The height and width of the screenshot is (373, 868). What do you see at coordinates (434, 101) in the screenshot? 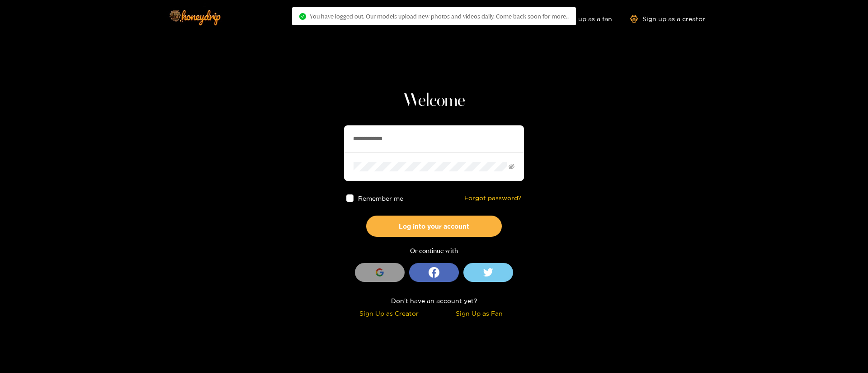
I see `h1: Welcome` at bounding box center [434, 101].